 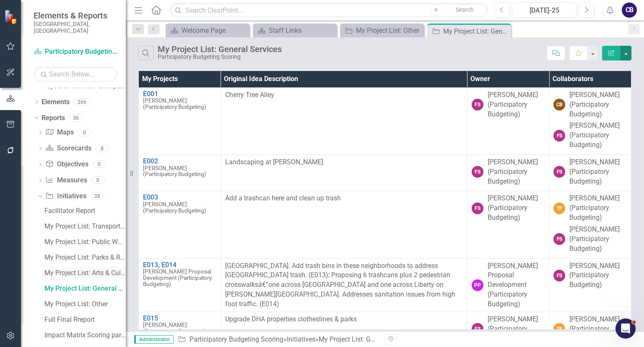 I want to click on span: Administrator, so click(x=154, y=339).